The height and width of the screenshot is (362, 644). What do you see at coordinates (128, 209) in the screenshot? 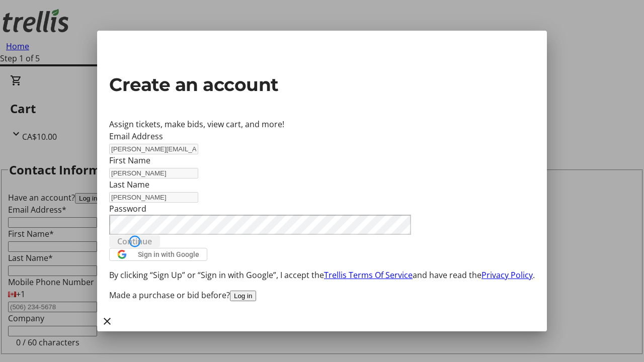
I see `label: Password` at bounding box center [128, 209].